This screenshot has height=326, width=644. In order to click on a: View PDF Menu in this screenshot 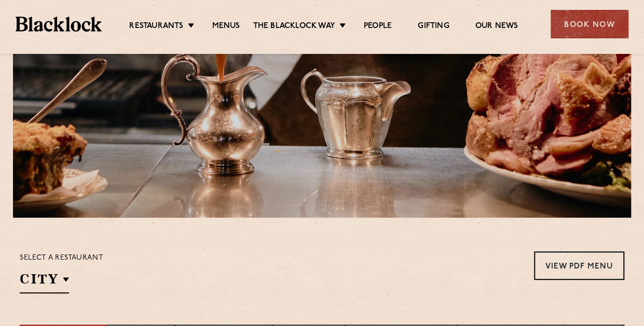, I will do `click(579, 265)`.